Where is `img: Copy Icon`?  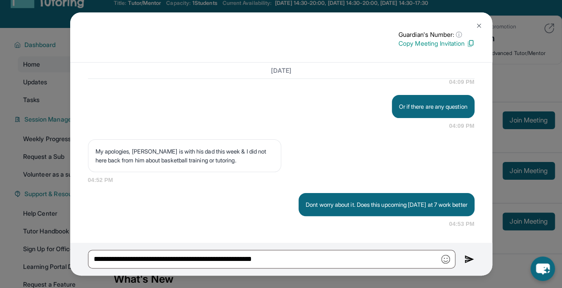
img: Copy Icon is located at coordinates (471, 44).